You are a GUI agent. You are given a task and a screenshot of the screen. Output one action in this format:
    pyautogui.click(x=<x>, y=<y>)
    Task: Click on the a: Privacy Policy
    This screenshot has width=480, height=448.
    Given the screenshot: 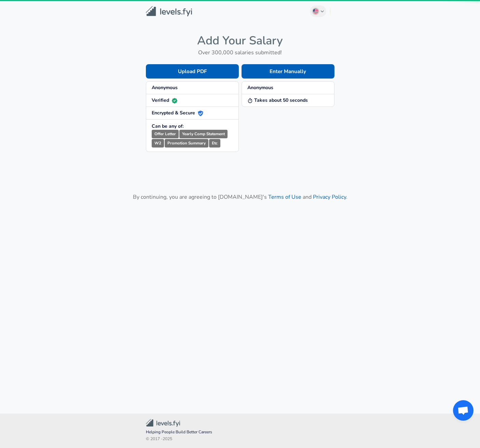 What is the action you would take?
    pyautogui.click(x=329, y=197)
    